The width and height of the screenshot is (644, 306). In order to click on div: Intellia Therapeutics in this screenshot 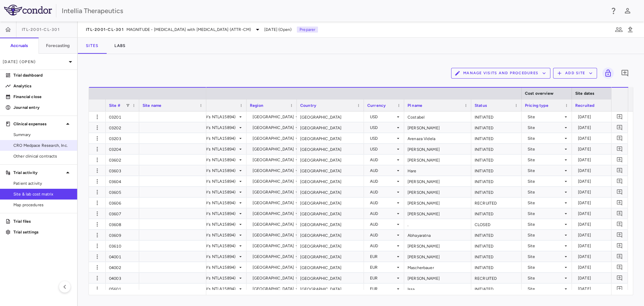, I will do `click(334, 11)`.